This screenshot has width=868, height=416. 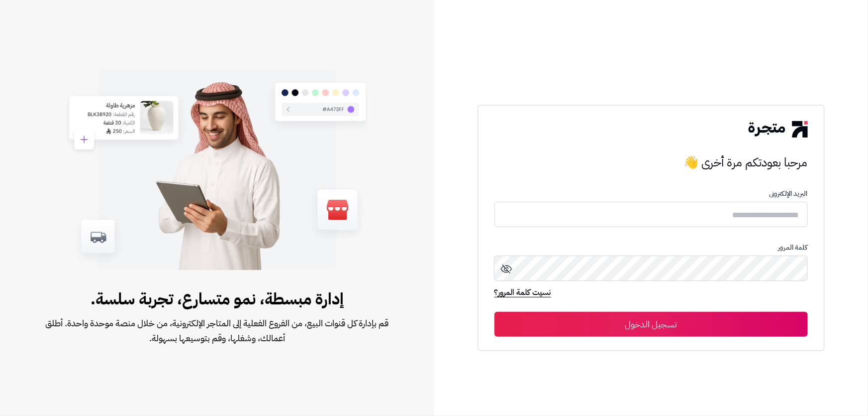 What do you see at coordinates (651, 194) in the screenshot?
I see `p: البريد الإلكترونى` at bounding box center [651, 194].